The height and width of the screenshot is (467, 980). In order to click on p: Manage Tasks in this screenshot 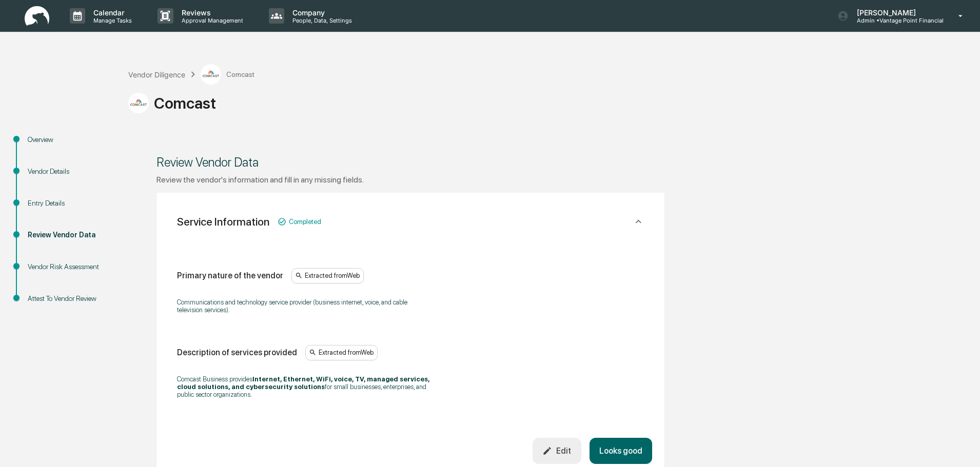, I will do `click(111, 20)`.